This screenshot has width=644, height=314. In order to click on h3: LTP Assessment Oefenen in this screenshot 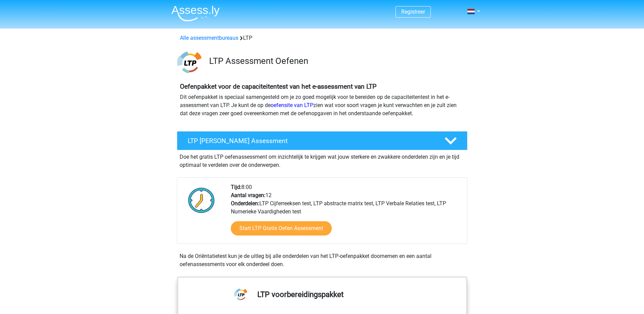, I will do `click(335, 61)`.